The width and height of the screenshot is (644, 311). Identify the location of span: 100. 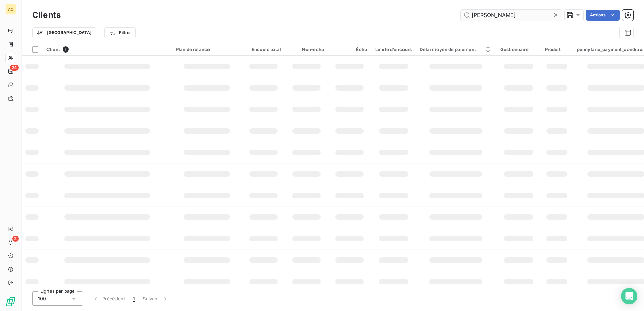
(42, 299).